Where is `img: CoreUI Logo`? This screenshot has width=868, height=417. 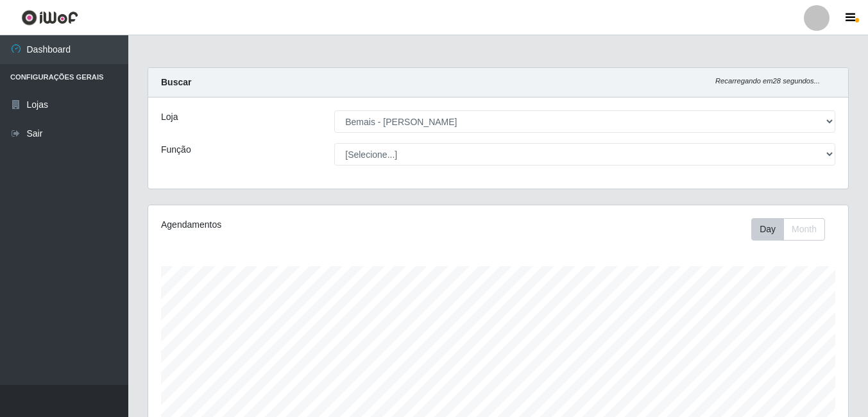 img: CoreUI Logo is located at coordinates (50, 17).